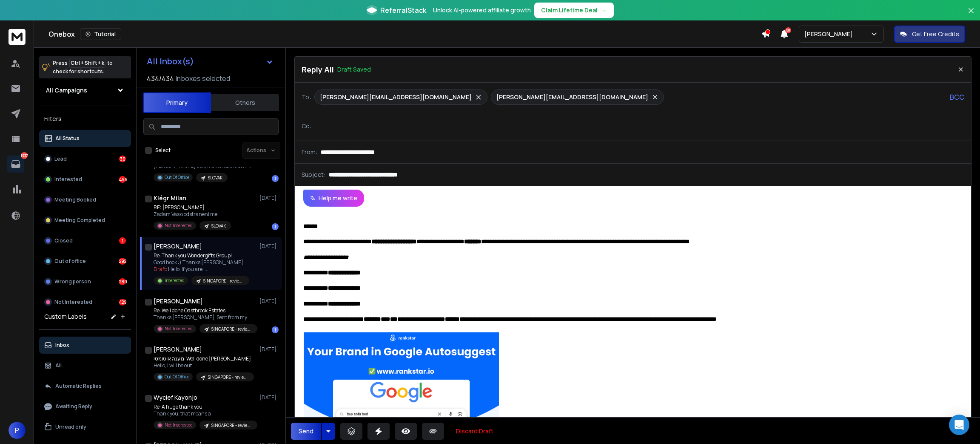  Describe the element at coordinates (475, 431) in the screenshot. I see `button: Discard Draft` at that location.